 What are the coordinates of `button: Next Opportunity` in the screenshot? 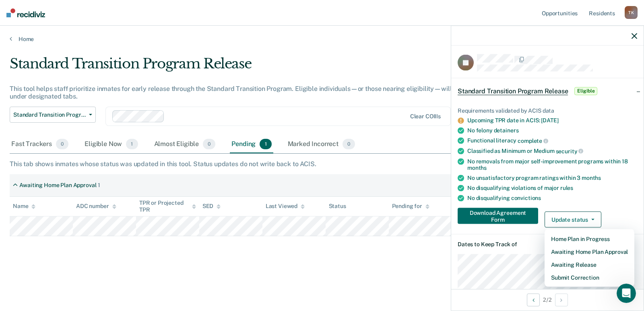 It's located at (561, 300).